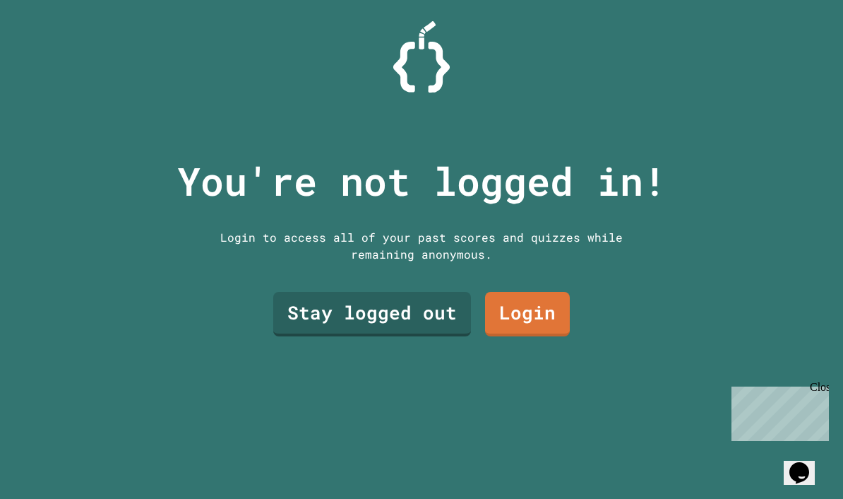 The width and height of the screenshot is (843, 499). Describe the element at coordinates (372, 314) in the screenshot. I see `a: Stay logged out` at that location.